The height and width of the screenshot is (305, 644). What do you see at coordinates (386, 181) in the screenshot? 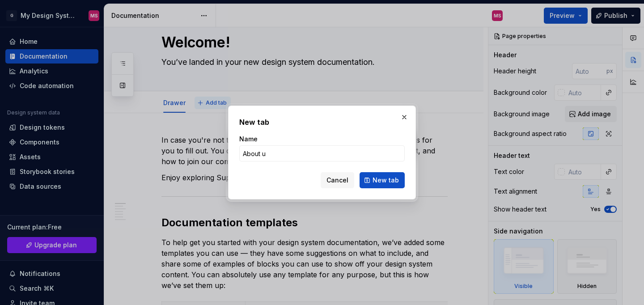
I see `span: New tab` at bounding box center [386, 181].